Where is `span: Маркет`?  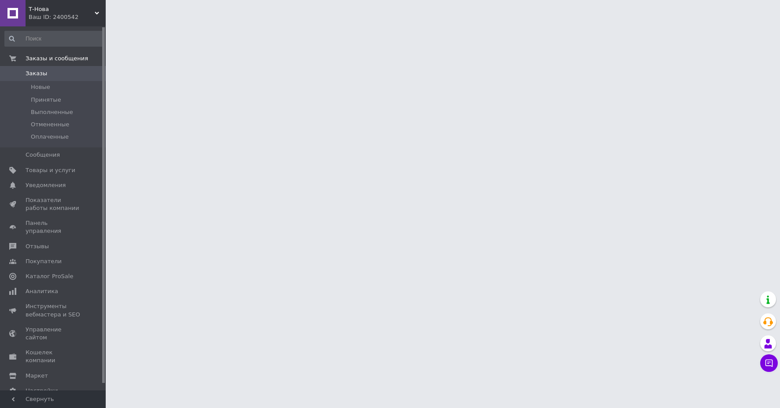
span: Маркет is located at coordinates (37, 376).